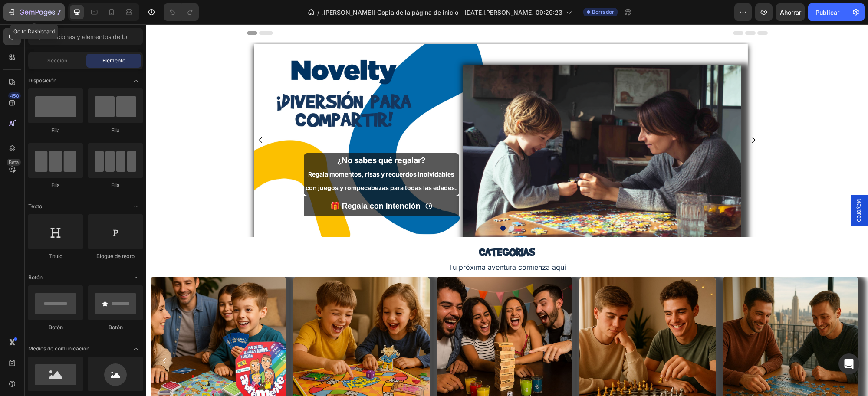  I want to click on font: Ahorrar, so click(790, 12).